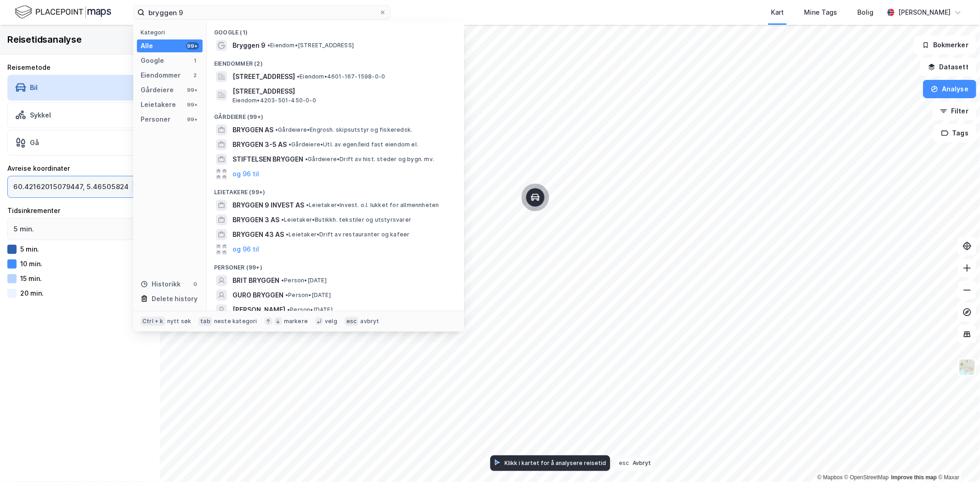 The width and height of the screenshot is (980, 482). What do you see at coordinates (71, 187) in the screenshot?
I see `input: Klikk i kartet for å velge avreisested` at bounding box center [71, 187].